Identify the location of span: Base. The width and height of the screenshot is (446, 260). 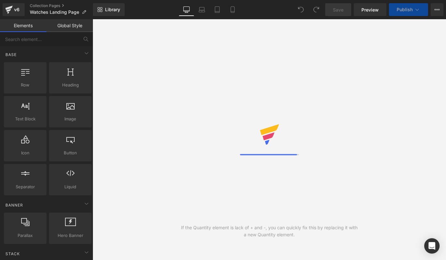
(11, 54).